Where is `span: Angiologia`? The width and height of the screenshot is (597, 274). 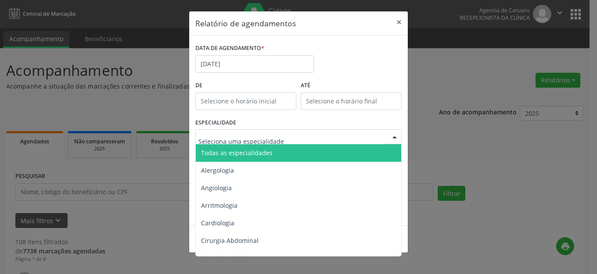
span: Angiologia is located at coordinates (216, 188).